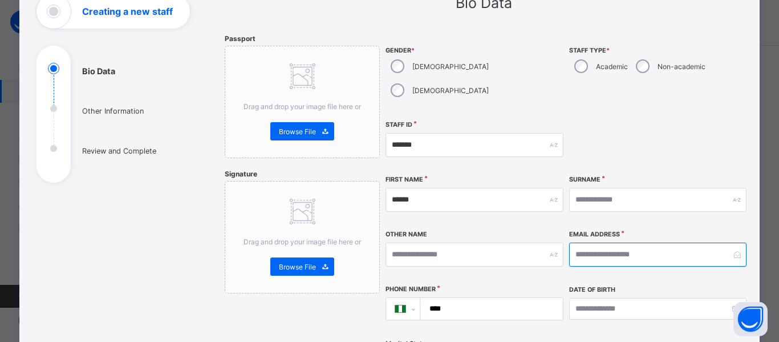  Describe the element at coordinates (240, 38) in the screenshot. I see `span: Passport` at that location.